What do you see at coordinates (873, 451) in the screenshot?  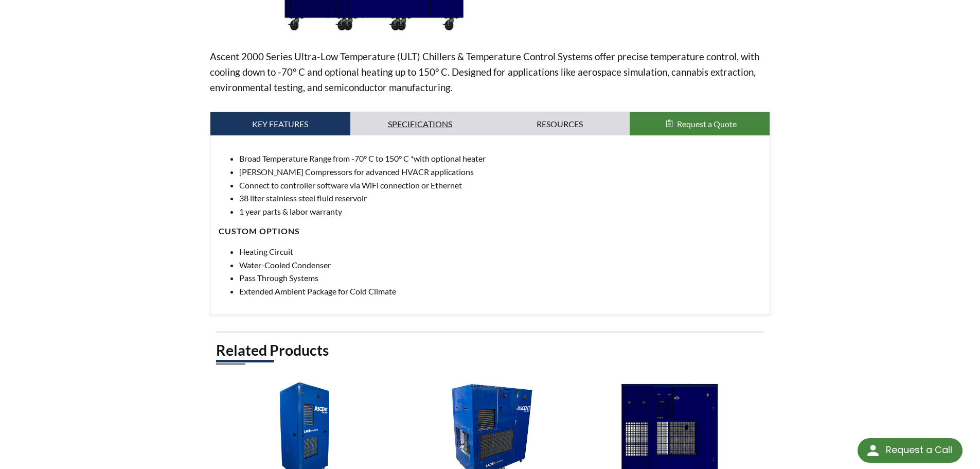 I see `img: round button` at bounding box center [873, 451].